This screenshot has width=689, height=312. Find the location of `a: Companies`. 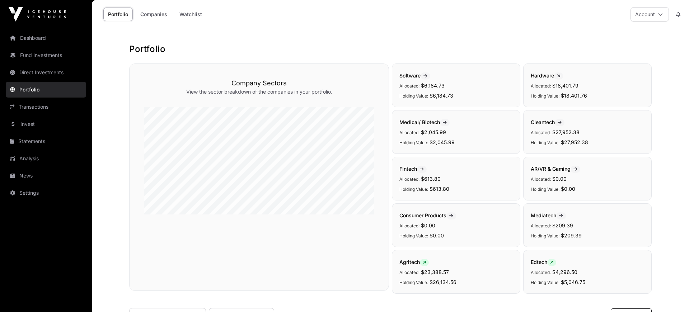

a: Companies is located at coordinates (154, 14).